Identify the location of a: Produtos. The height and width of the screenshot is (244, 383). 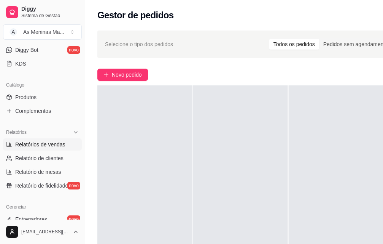
(42, 97).